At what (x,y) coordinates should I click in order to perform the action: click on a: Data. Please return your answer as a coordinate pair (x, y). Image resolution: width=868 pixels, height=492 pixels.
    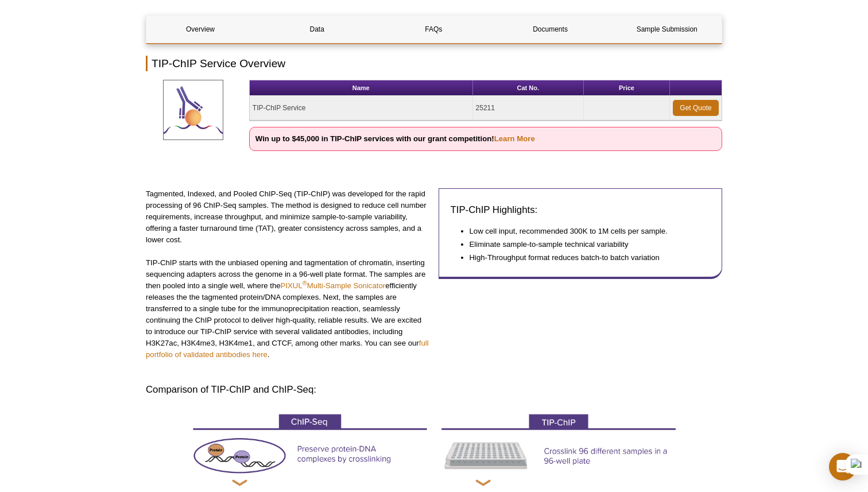
    Looking at the image, I should click on (317, 30).